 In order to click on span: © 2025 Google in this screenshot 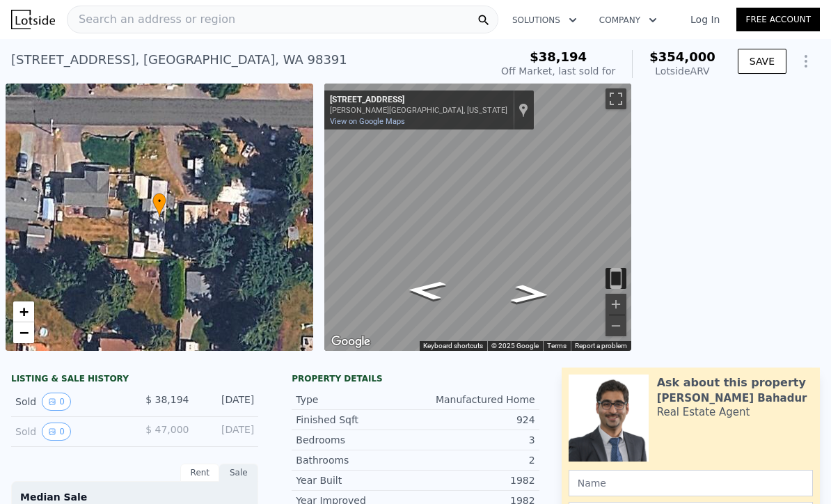, I will do `click(515, 345)`.